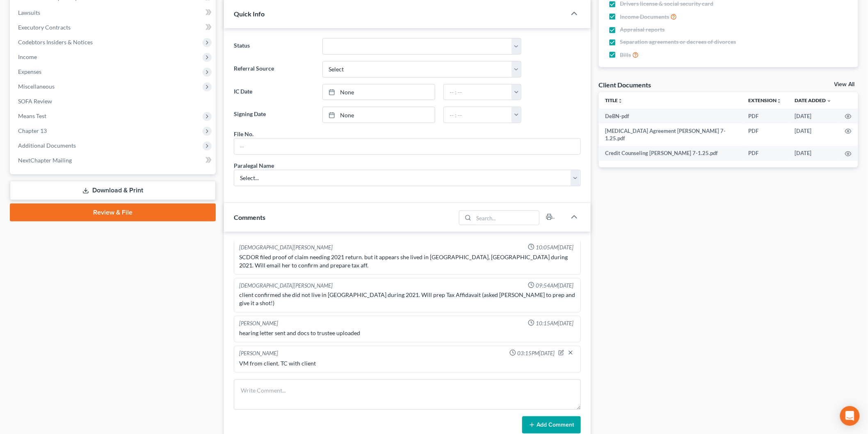 The width and height of the screenshot is (868, 434). What do you see at coordinates (844, 85) in the screenshot?
I see `a: View All` at bounding box center [844, 85].